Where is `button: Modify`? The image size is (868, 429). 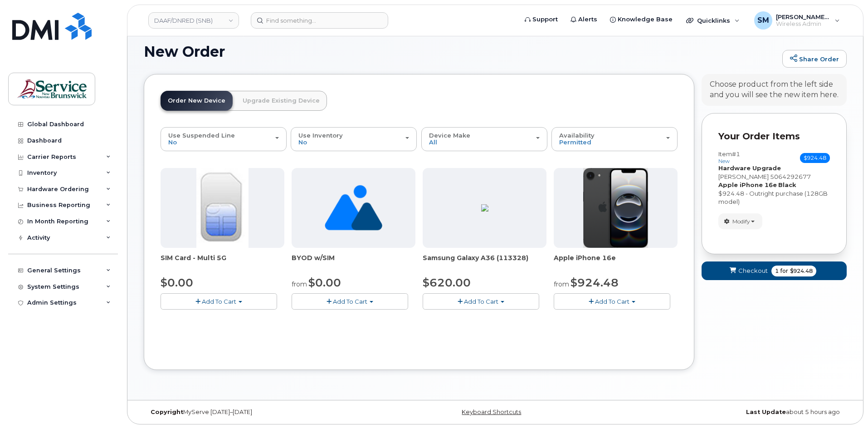 button: Modify is located at coordinates (740, 221).